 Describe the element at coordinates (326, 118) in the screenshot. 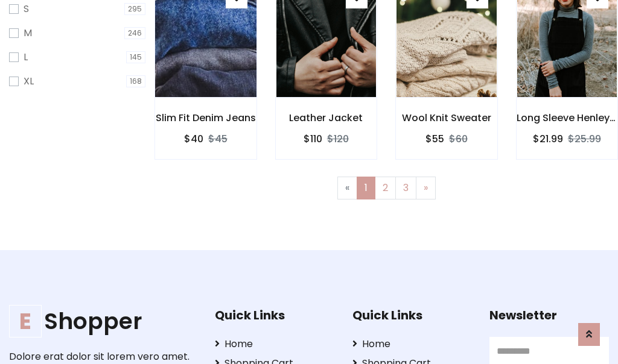

I see `h6: Leather Jacket` at that location.